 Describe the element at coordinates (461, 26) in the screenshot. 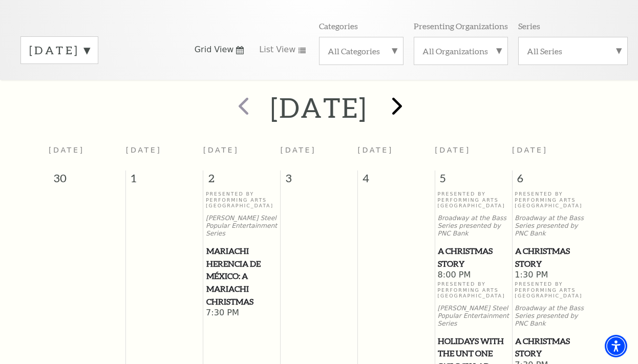

I see `p: Presenting Organizations` at that location.